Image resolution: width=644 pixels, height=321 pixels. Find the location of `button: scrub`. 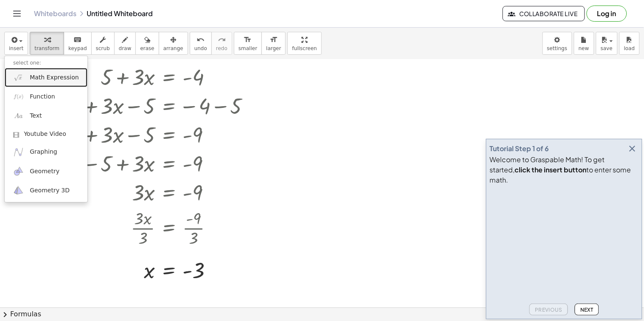

button: scrub is located at coordinates (102, 43).